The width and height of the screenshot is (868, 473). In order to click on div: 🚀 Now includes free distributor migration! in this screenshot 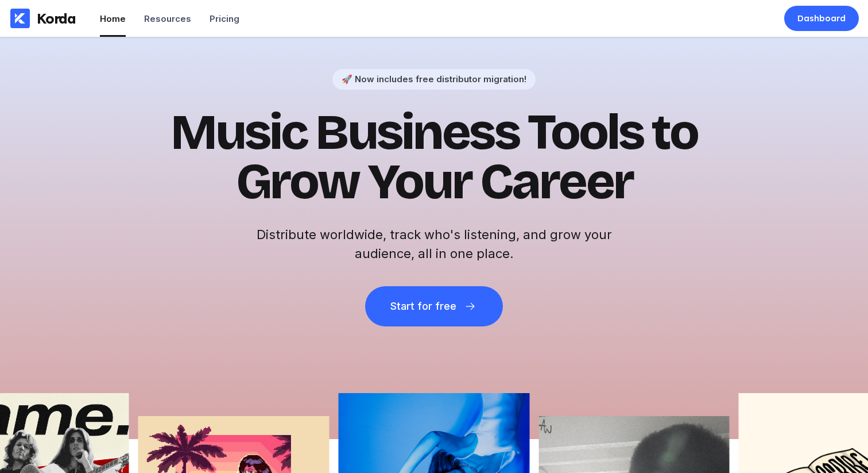, I will do `click(434, 78)`.